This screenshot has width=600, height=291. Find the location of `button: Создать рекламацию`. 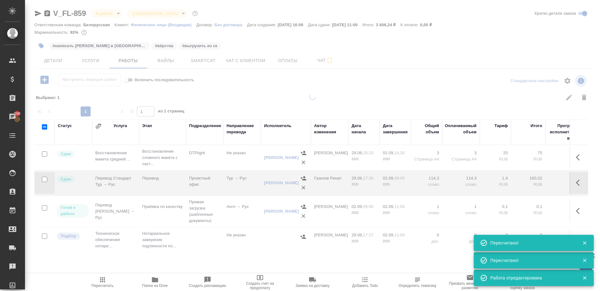

button: Создать рекламацию is located at coordinates (208, 283).